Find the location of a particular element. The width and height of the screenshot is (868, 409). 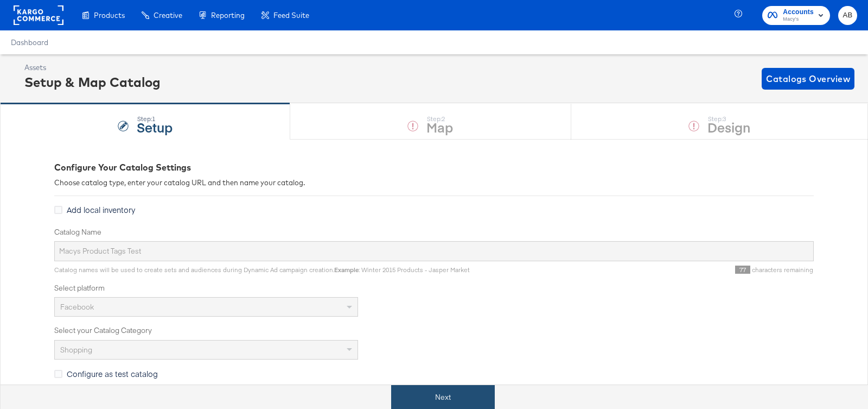

span: Macy's is located at coordinates (798, 20).